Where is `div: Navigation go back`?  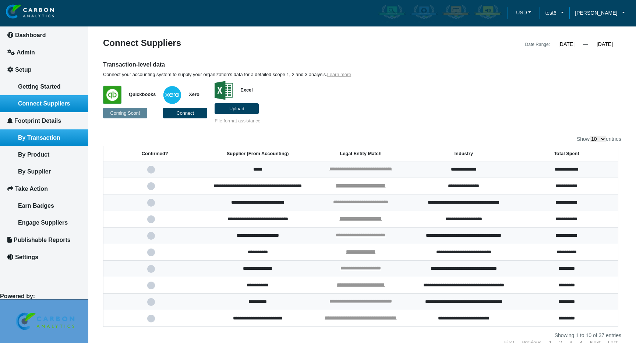 div: Navigation go back is located at coordinates (14, 46).